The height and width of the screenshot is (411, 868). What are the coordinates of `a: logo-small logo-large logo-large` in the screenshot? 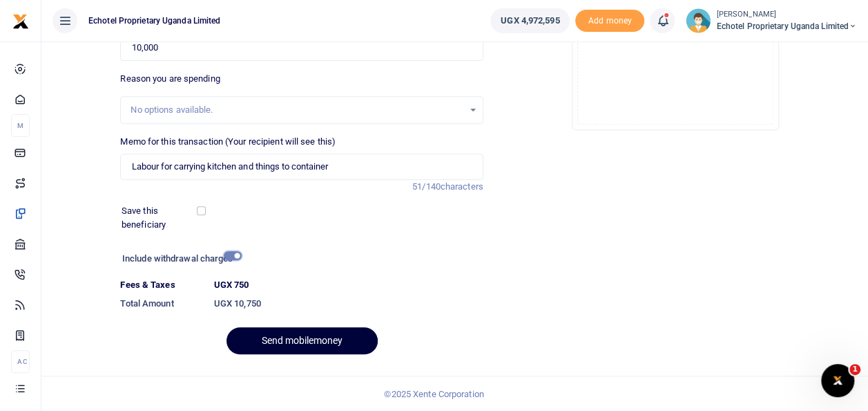 It's located at (20, 20).